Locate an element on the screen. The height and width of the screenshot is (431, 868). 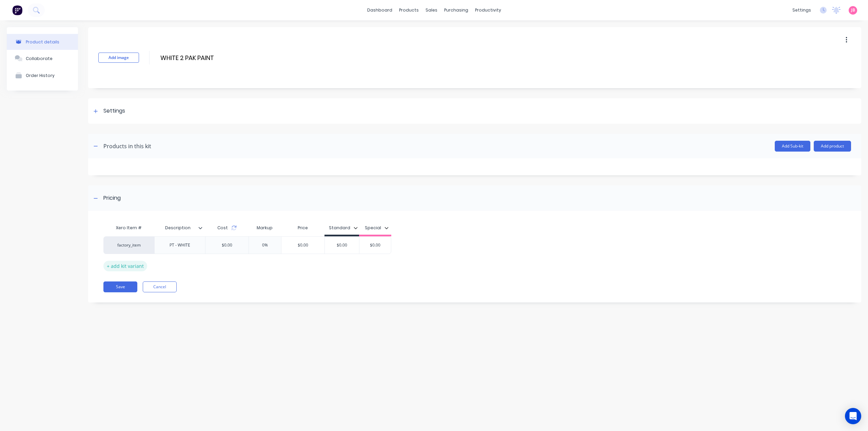
button: Save is located at coordinates (121, 287).